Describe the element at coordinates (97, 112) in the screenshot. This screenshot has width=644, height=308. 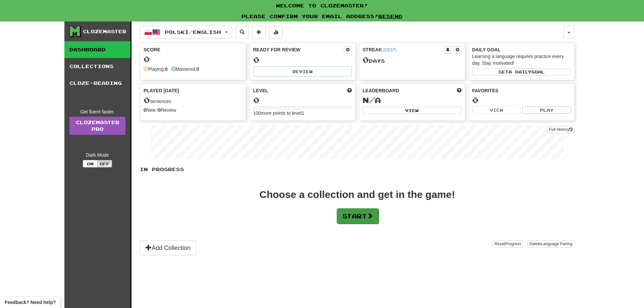
I see `div: Get fluent faster.` at that location.